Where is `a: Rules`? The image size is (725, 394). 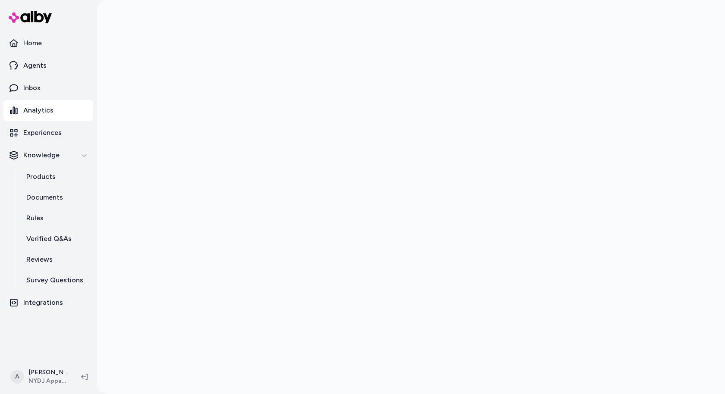 a: Rules is located at coordinates (55, 218).